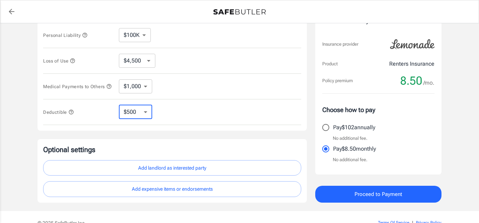 The width and height of the screenshot is (479, 223). Describe the element at coordinates (378, 194) in the screenshot. I see `span: Proceed to Payment` at that location.